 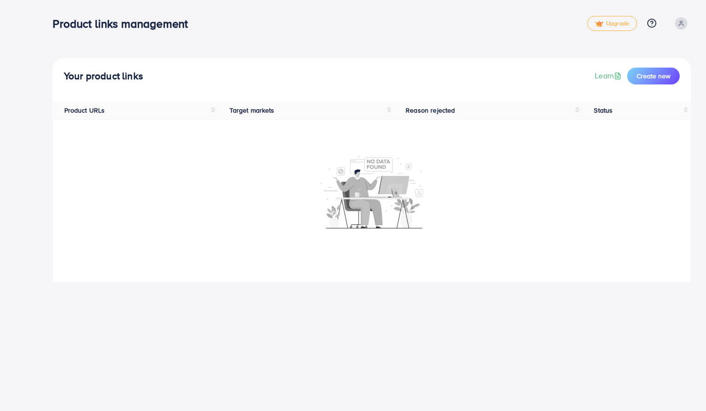 I want to click on h3: Product links management, so click(x=124, y=23).